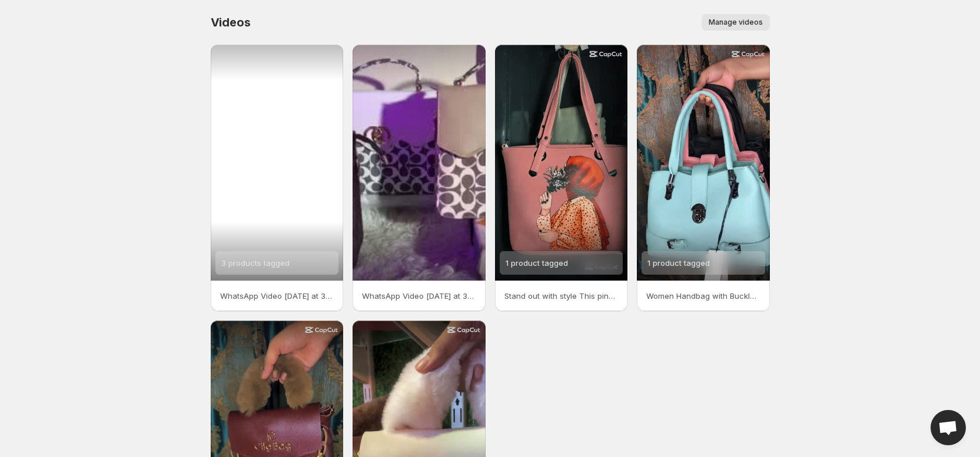 The height and width of the screenshot is (457, 980). What do you see at coordinates (703, 296) in the screenshot?
I see `p: Women Handbag with Buckle Style Shop Link in Bio CapCut foryou bagslover handbag sale` at bounding box center [703, 296].